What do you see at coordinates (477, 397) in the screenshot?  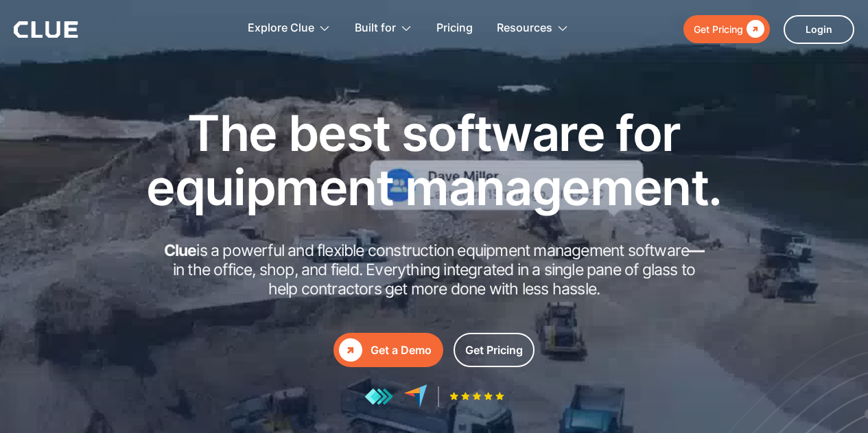 I see `img: Five-star rating icon` at bounding box center [477, 397].